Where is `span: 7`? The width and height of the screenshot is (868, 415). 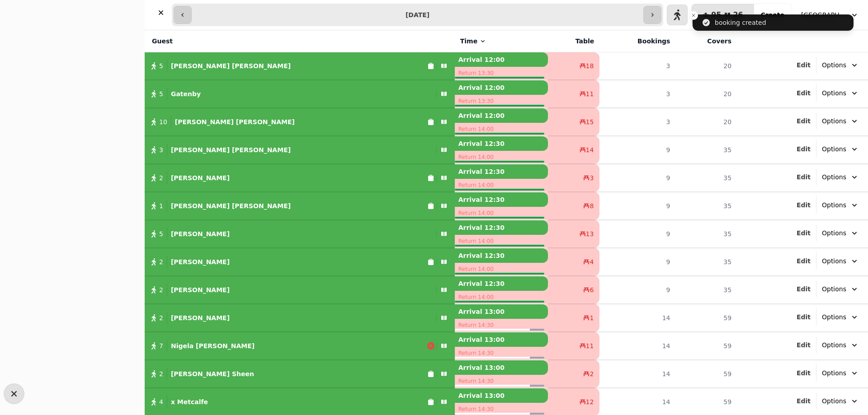
span: 7 is located at coordinates (161, 346).